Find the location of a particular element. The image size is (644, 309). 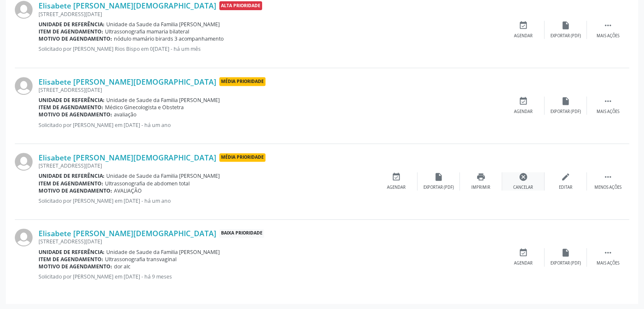

span: Médico Ginecologista e Obstetra is located at coordinates (145, 107).